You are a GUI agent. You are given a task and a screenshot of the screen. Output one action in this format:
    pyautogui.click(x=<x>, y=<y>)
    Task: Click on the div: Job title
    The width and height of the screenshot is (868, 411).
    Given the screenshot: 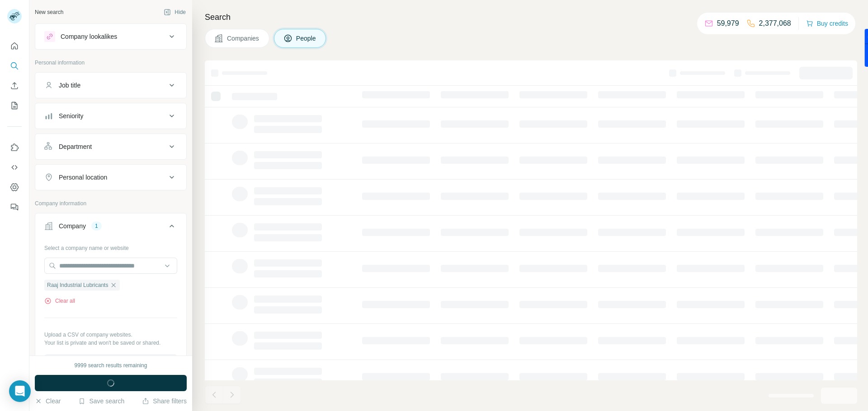 What is the action you would take?
    pyautogui.click(x=70, y=86)
    